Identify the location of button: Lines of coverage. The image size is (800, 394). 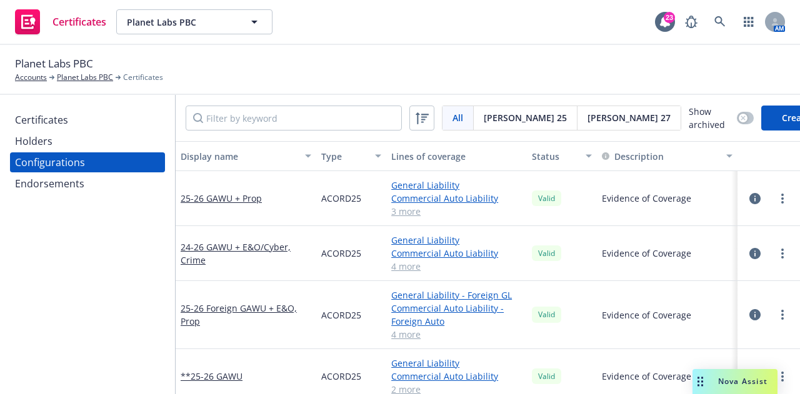
(456, 156).